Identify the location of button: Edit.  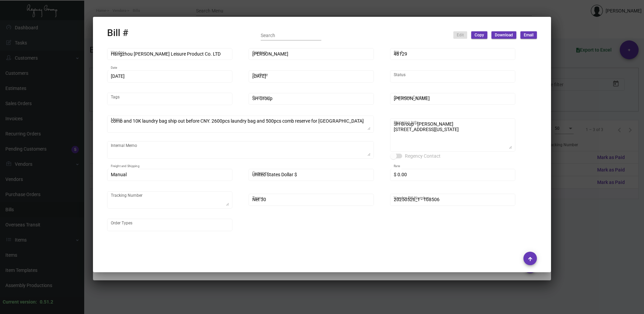
(460, 35).